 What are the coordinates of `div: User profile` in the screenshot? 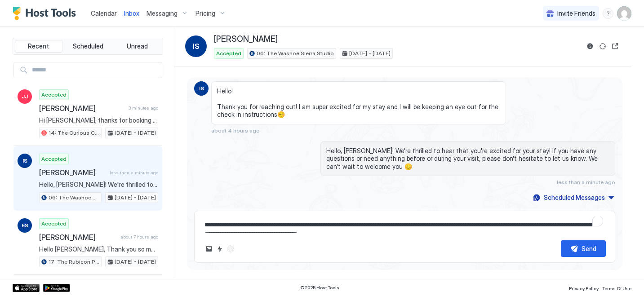 It's located at (624, 13).